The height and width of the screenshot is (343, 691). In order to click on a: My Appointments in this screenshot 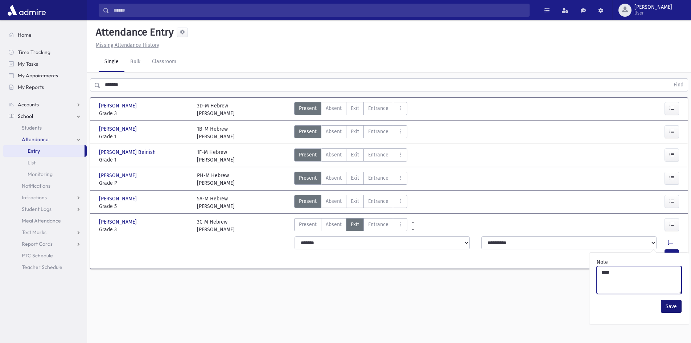, I will do `click(45, 75)`.